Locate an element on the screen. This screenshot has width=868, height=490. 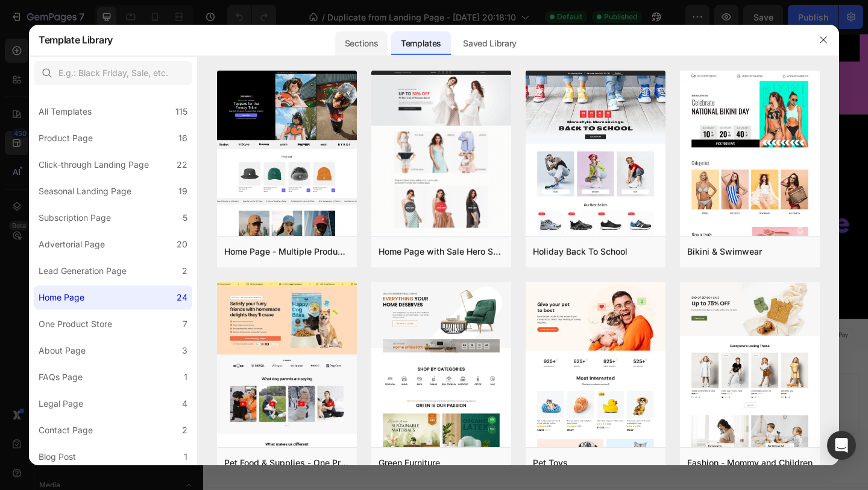
div: 16 is located at coordinates (182, 138).